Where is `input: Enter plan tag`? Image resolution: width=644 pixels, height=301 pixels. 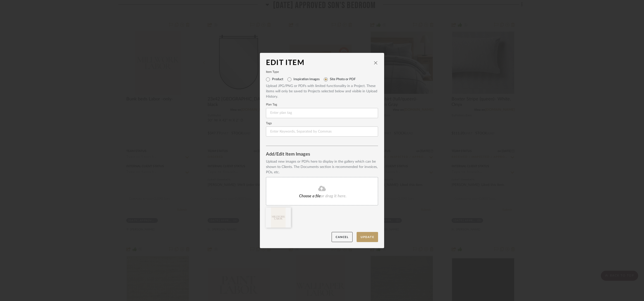
input: Enter plan tag is located at coordinates (322, 113).